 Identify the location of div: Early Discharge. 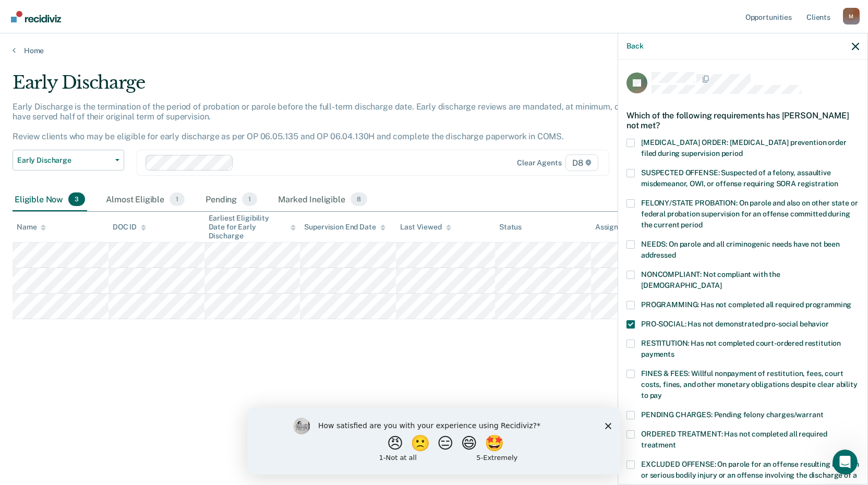
(338, 87).